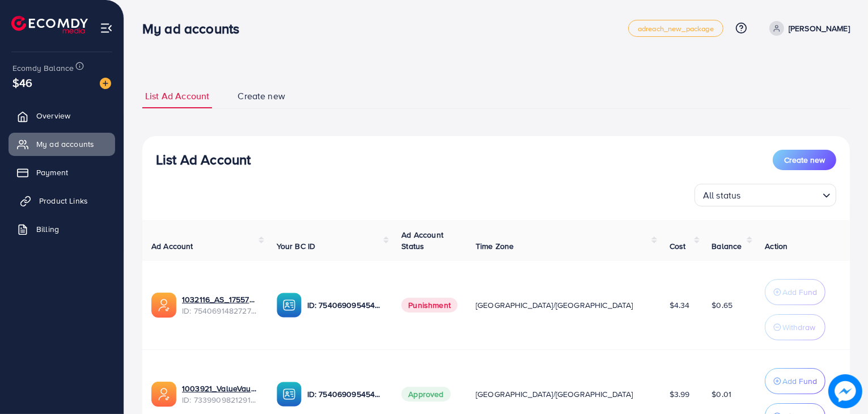 The height and width of the screenshot is (414, 868). Describe the element at coordinates (43, 68) in the screenshot. I see `span: Ecomdy Balance` at that location.